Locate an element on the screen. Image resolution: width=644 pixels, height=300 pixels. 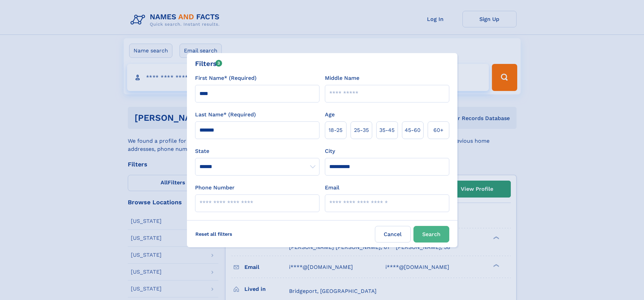
span: 45‑60 is located at coordinates (413, 130).